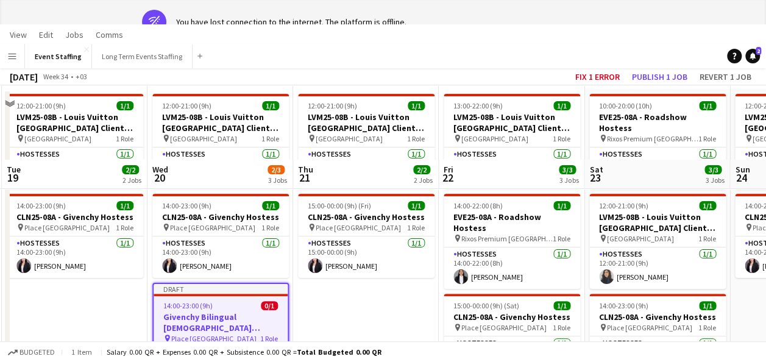 This screenshot has height=362, width=766. What do you see at coordinates (58, 56) in the screenshot?
I see `button: Event Staffing` at bounding box center [58, 56].